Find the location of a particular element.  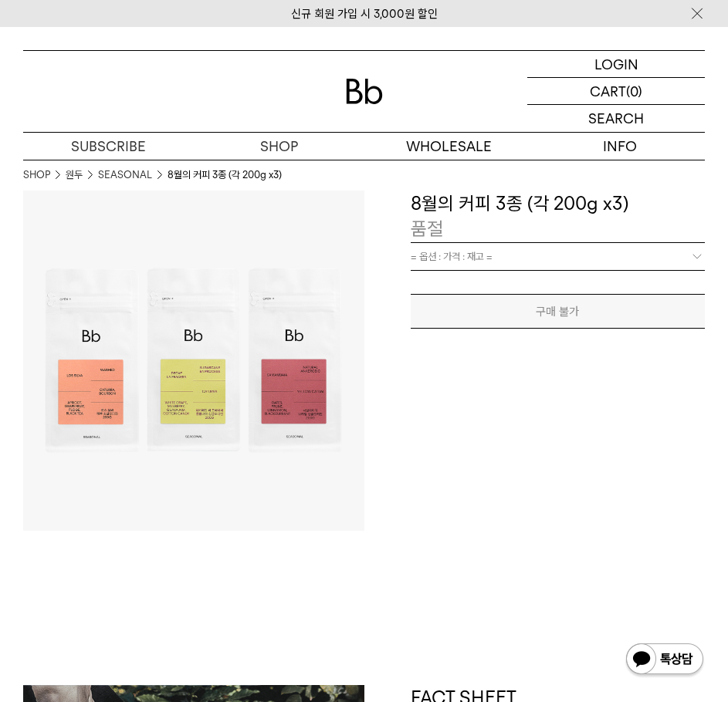

img: 카카오톡 채널 1:1 채팅 버튼 is located at coordinates (664, 661).